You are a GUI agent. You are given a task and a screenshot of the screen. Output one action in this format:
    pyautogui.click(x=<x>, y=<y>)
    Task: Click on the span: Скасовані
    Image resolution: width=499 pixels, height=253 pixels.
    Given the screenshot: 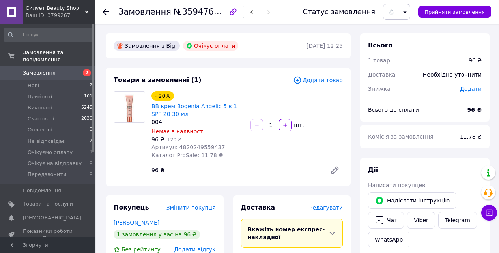 What is the action you would take?
    pyautogui.click(x=41, y=119)
    